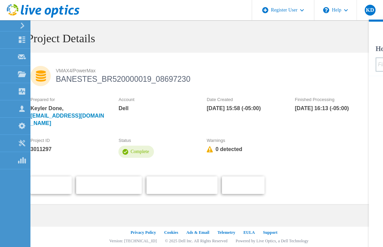 Image resolution: width=383 pixels, height=247 pixels. I want to click on label: Account, so click(155, 100).